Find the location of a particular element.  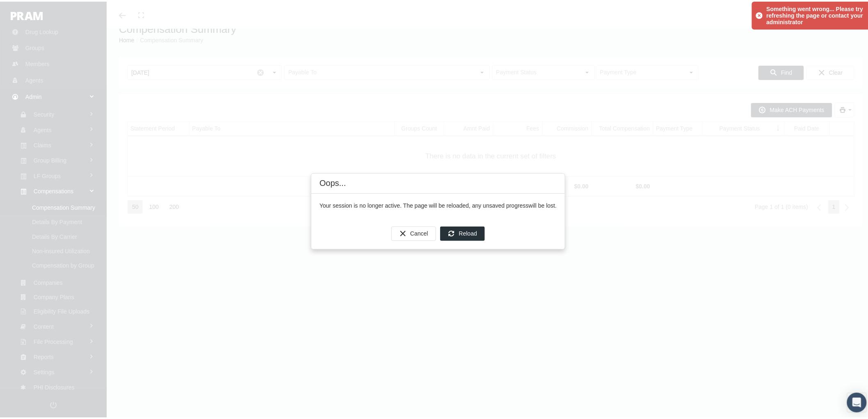

span: Reload is located at coordinates (468, 232).